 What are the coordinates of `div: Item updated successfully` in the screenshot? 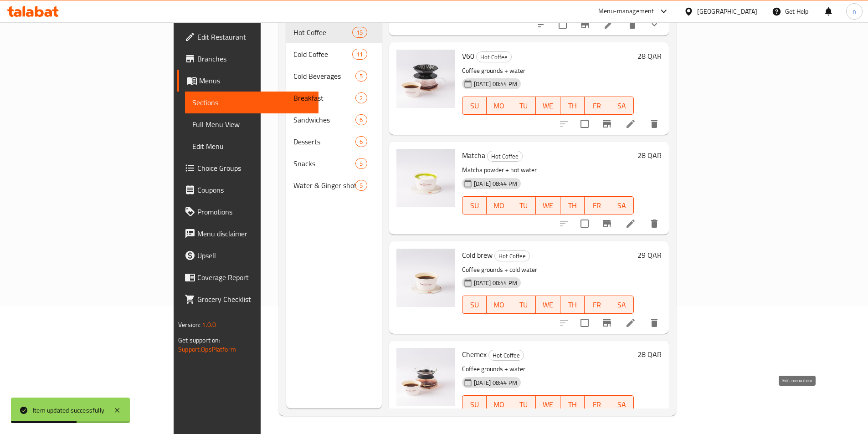 It's located at (68, 410).